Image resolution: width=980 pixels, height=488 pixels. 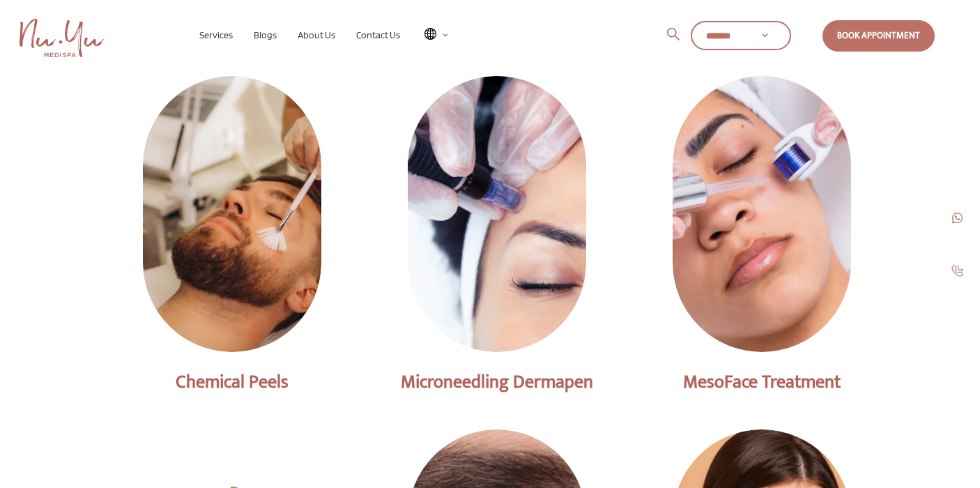 I want to click on img: MesoFace Treatment, so click(x=762, y=214).